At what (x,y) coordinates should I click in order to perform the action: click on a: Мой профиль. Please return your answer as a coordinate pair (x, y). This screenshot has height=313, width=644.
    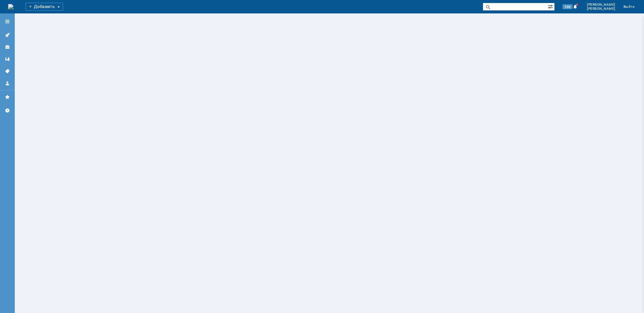
    Looking at the image, I should click on (7, 83).